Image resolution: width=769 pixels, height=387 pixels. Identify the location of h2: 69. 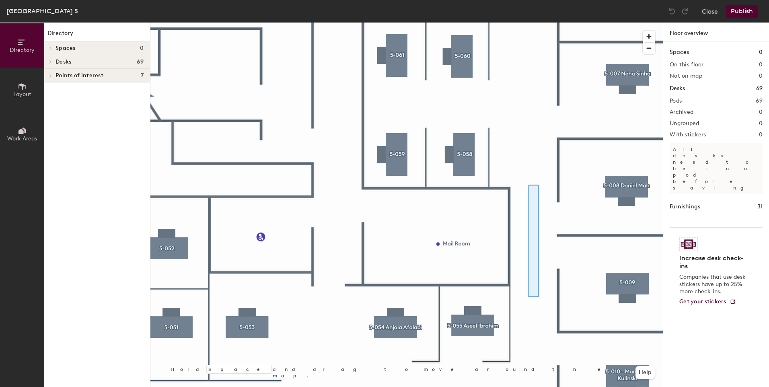
(759, 101).